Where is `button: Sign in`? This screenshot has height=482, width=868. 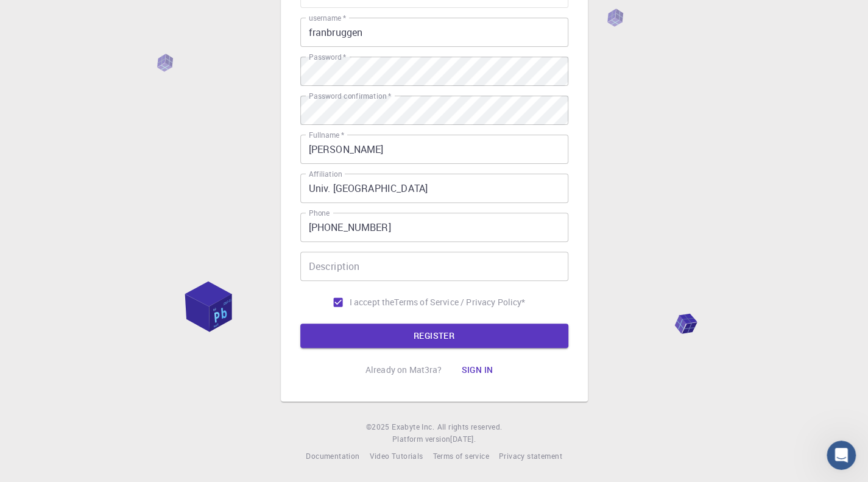 button: Sign in is located at coordinates (477, 370).